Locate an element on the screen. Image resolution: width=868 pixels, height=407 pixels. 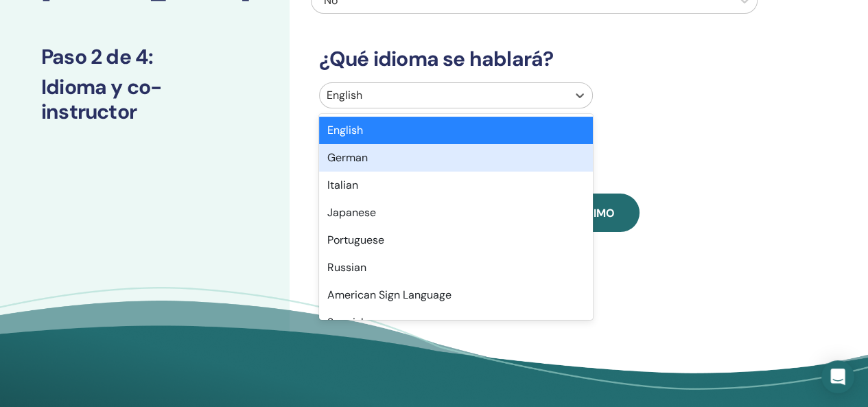
div: German is located at coordinates (456, 158).